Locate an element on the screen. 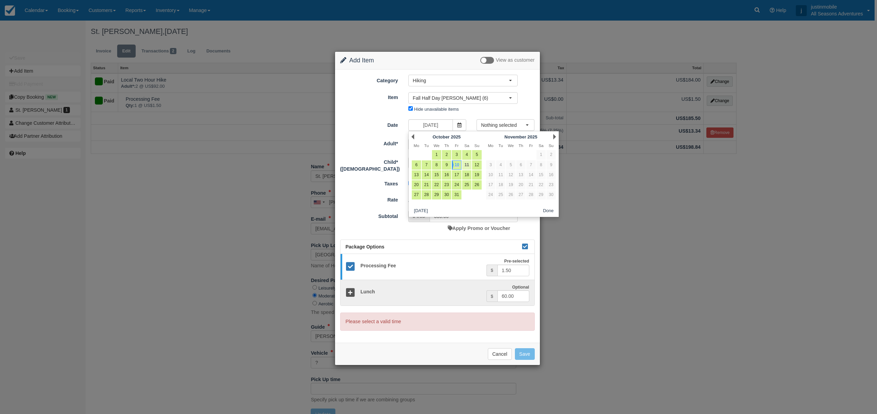  label: Taxes is located at coordinates (369, 183).